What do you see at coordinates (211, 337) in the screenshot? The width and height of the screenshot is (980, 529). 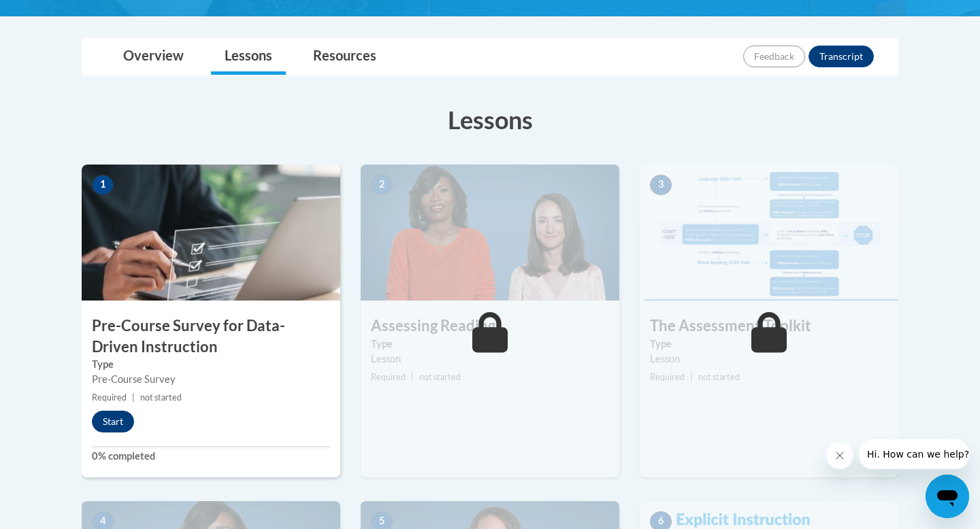 I see `h3: Pre-Course Survey for Data-Driven Instruction` at bounding box center [211, 337].